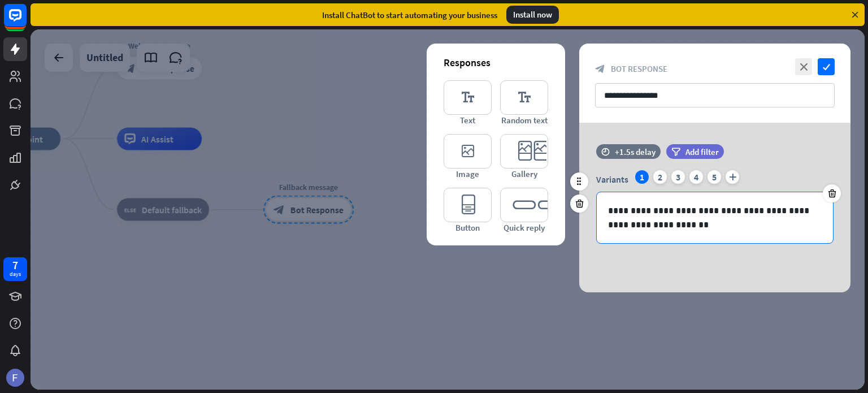 The image size is (868, 393). Describe the element at coordinates (826, 67) in the screenshot. I see `i: check` at that location.